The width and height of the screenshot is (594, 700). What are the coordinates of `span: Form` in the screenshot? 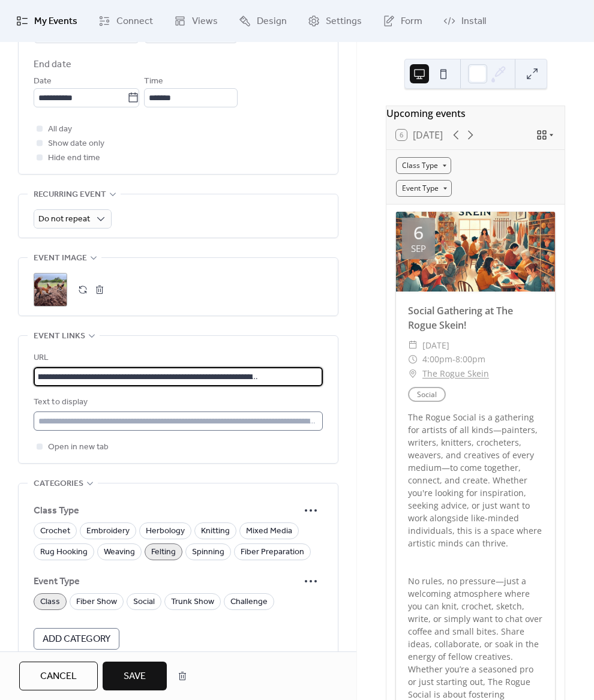 It's located at (411, 22).